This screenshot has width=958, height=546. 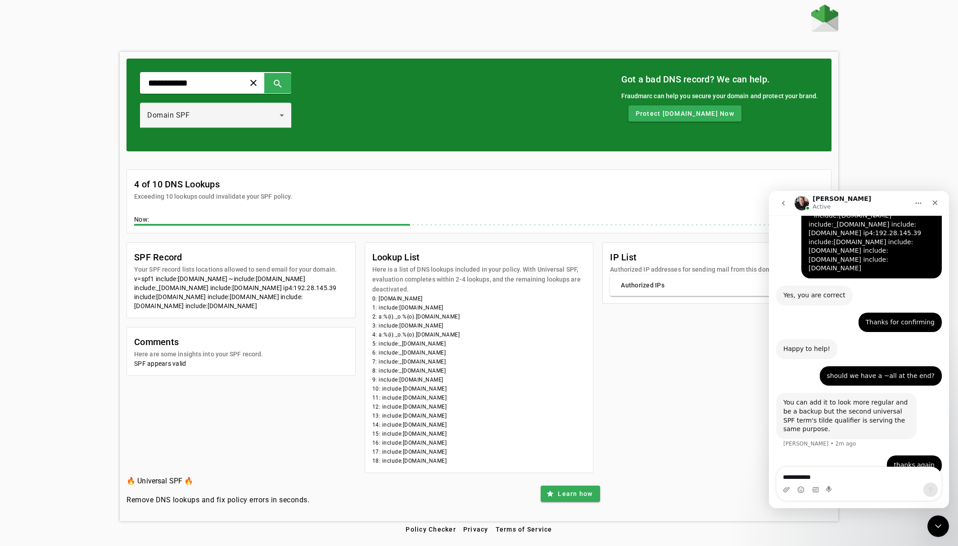 What do you see at coordinates (61, 299) in the screenshot?
I see `button: Start recording` at bounding box center [61, 299].